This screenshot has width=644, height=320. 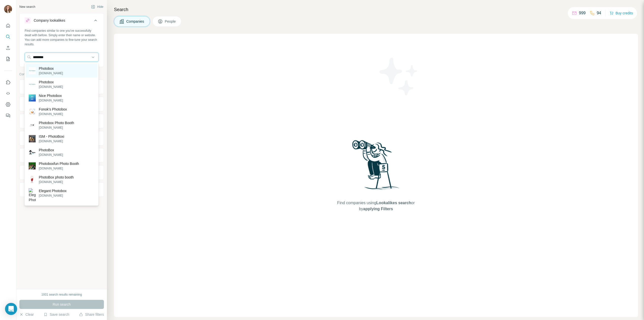 I want to click on p: Photoboxfun Photo Booth, so click(x=59, y=164).